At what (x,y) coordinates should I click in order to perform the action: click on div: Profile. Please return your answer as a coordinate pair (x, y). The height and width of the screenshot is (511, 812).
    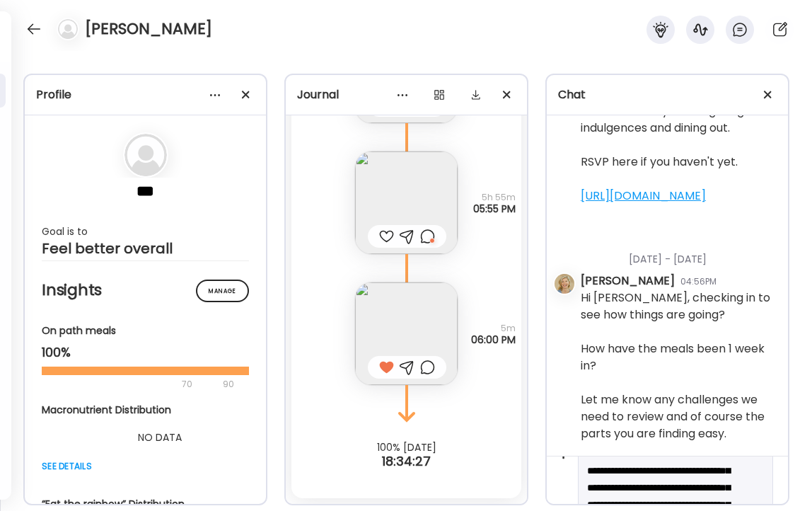
    Looking at the image, I should click on (145, 95).